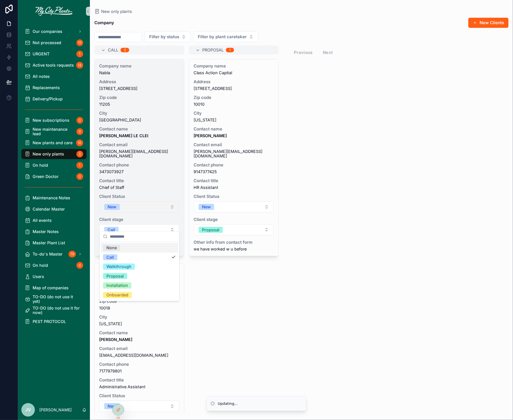 Image resolution: width=513 pixels, height=420 pixels. I want to click on span: Master Notes, so click(46, 232).